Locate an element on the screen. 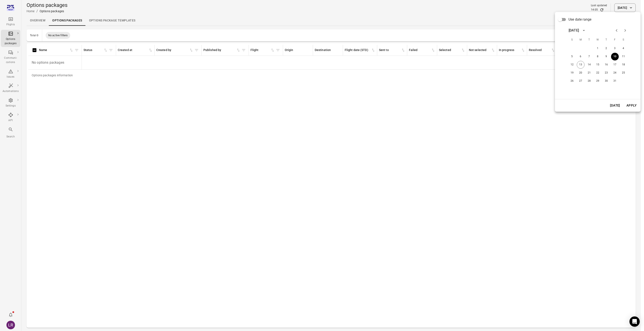 Image resolution: width=644 pixels, height=331 pixels. div: Open Intercom Messenger is located at coordinates (634, 321).